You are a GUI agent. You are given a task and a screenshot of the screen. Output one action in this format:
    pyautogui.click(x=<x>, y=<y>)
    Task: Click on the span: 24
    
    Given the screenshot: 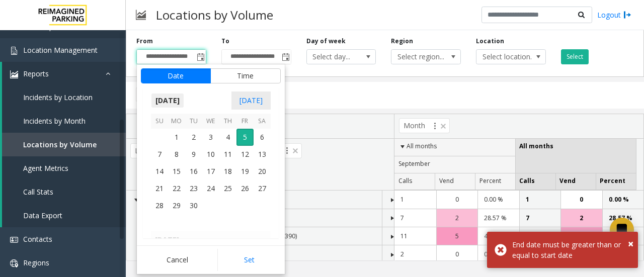 What is the action you would take?
    pyautogui.click(x=211, y=188)
    